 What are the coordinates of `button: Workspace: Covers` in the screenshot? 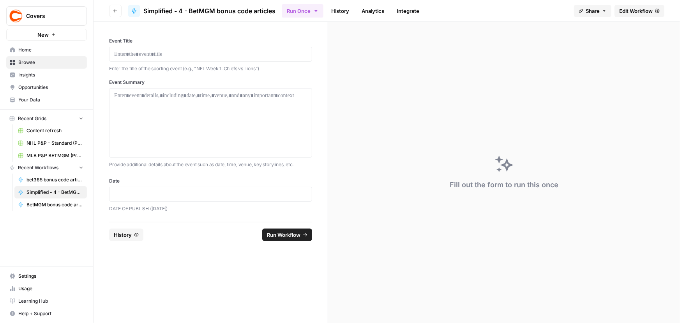 It's located at (46, 16).